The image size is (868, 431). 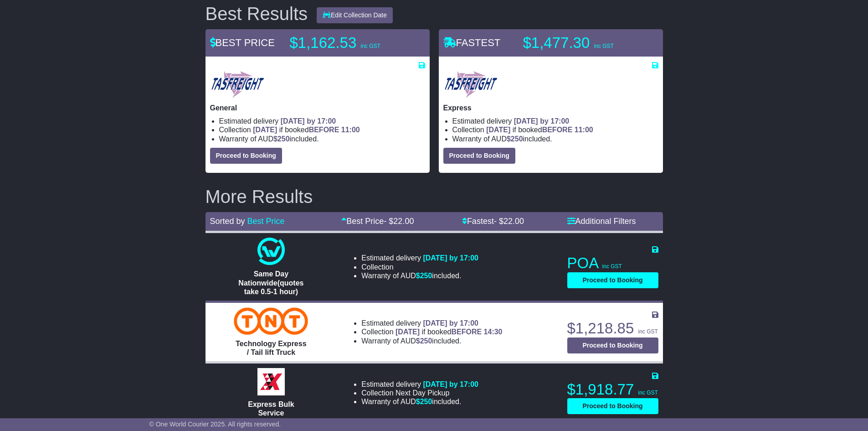 What do you see at coordinates (270, 348) in the screenshot?
I see `span: Technology Express / Tail lift Truck` at bounding box center [270, 348].